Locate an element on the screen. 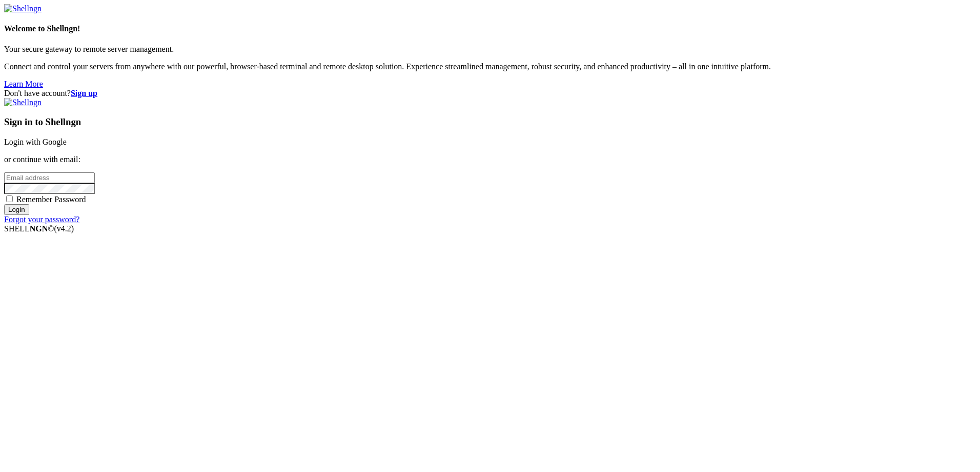  h3: Sign in to Shellngn is located at coordinates (490, 122).